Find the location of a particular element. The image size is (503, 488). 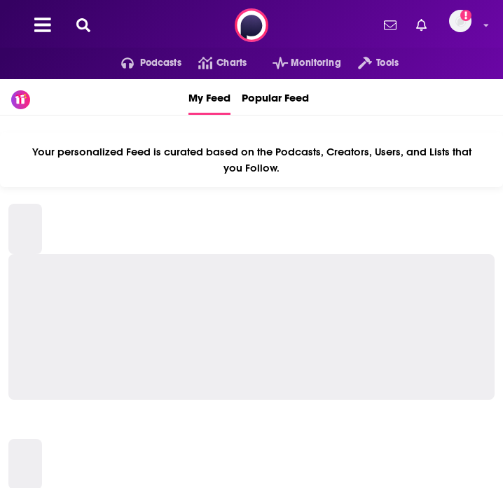

span: Charts is located at coordinates (231, 63).